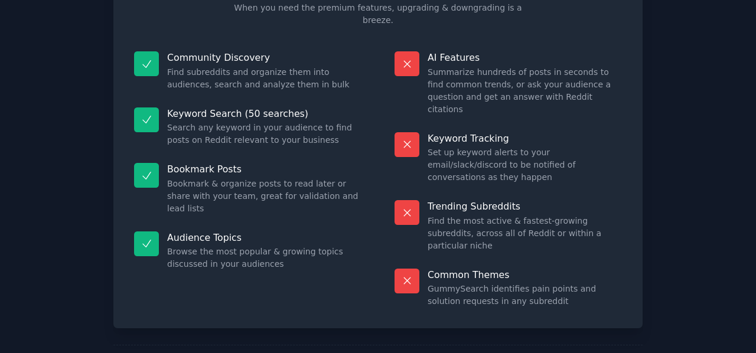 This screenshot has width=756, height=353. I want to click on p: Community Discovery, so click(264, 57).